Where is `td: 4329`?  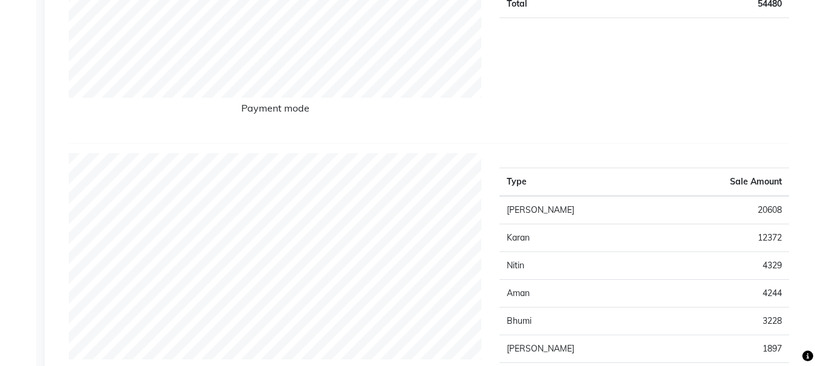 td: 4329 is located at coordinates (724, 265).